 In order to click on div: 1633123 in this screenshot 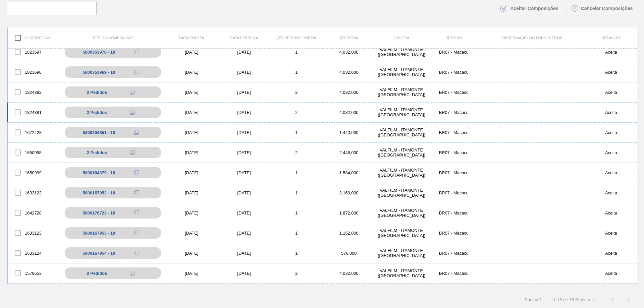, I will do `click(34, 233)`.